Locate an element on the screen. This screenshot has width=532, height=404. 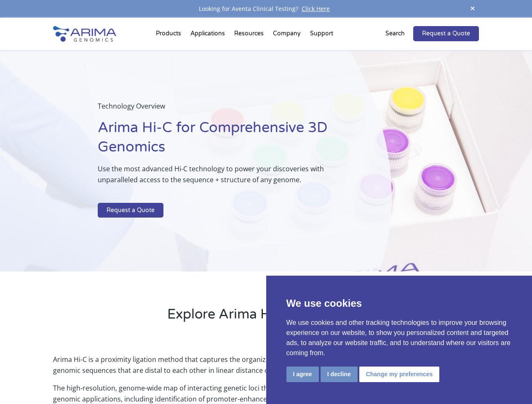
p: We use cookies is located at coordinates (399, 303).